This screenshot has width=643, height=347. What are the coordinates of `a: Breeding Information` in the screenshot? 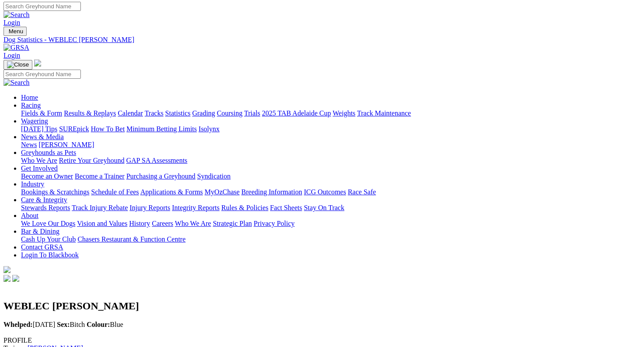 It's located at (271, 191).